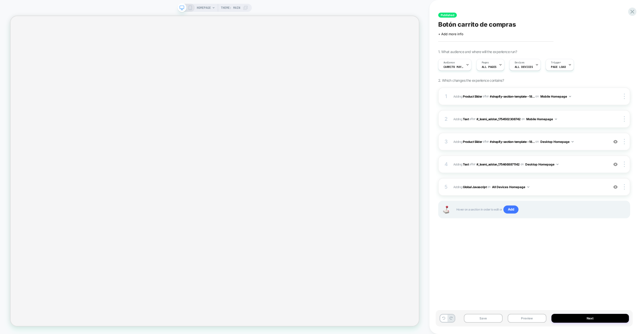 This screenshot has width=644, height=334. I want to click on button: Save, so click(484, 318).